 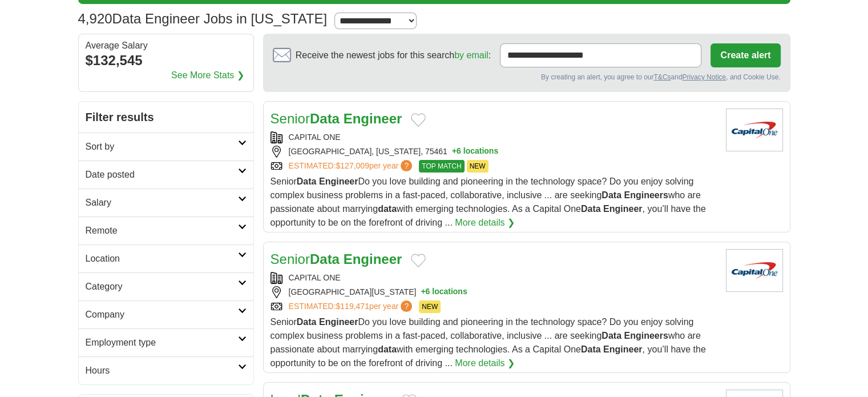 I want to click on h2: Salary, so click(x=161, y=203).